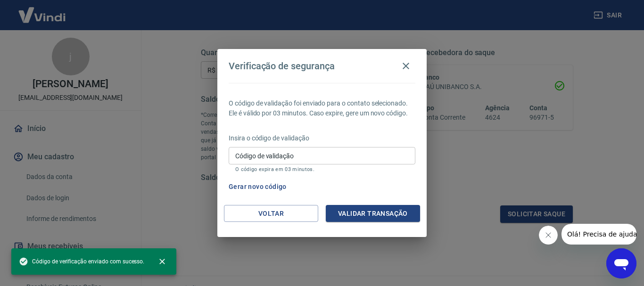 This screenshot has width=644, height=286. What do you see at coordinates (42, 10) in the screenshot?
I see `span: Olá! Precisa de ajuda?` at bounding box center [42, 10].